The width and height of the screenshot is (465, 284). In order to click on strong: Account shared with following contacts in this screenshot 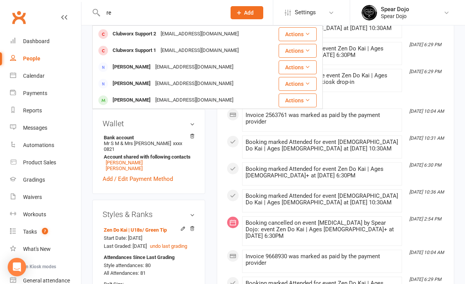, I will do `click(147, 156)`.